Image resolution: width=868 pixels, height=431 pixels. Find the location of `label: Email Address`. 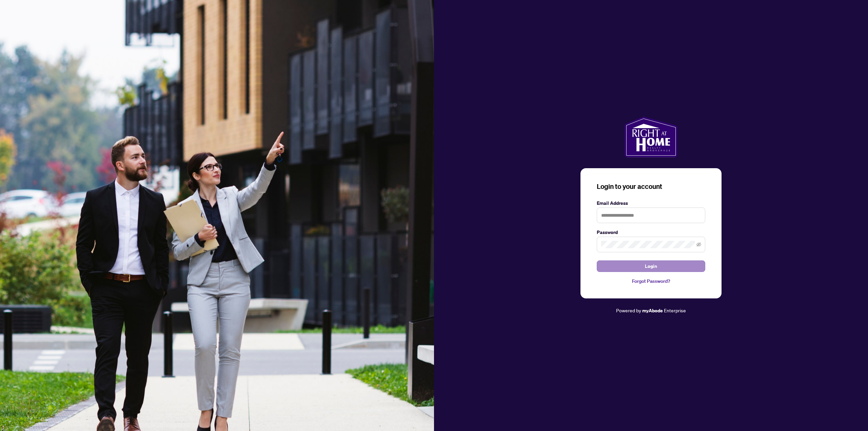

label: Email Address is located at coordinates (651, 204).